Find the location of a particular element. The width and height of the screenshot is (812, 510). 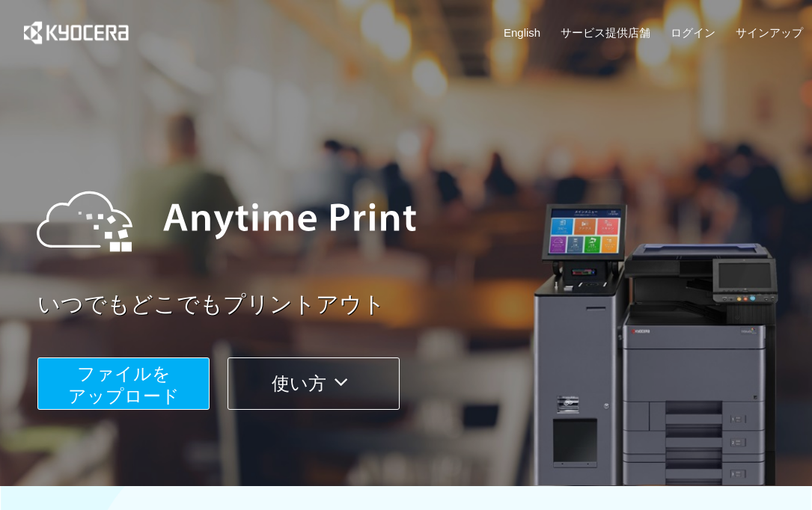

a: いつでもどこでもプリントアウト is located at coordinates (425, 305).